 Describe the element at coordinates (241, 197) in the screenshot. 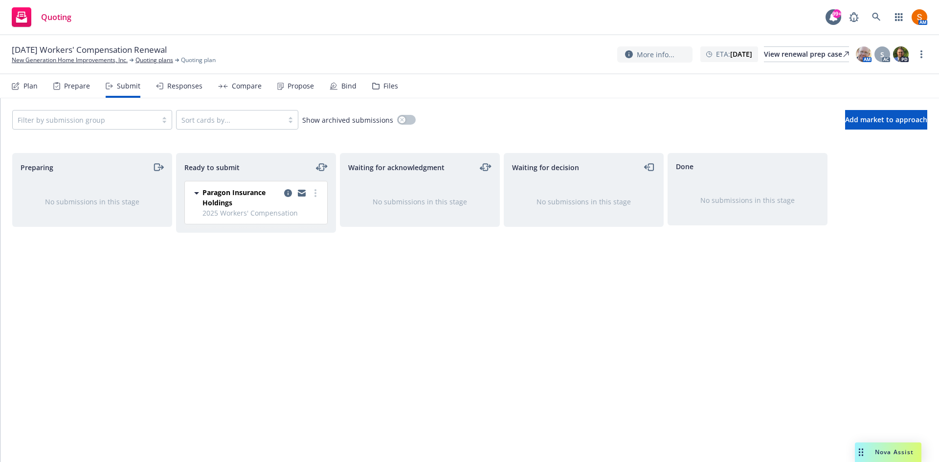

I see `span: Paragon Insurance Holdings` at that location.